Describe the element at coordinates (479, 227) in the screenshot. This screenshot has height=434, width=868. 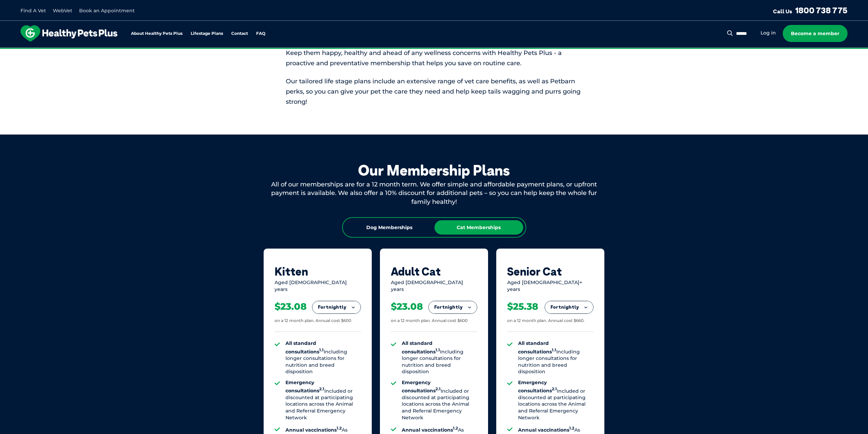
I see `div: Cat Memberships` at that location.